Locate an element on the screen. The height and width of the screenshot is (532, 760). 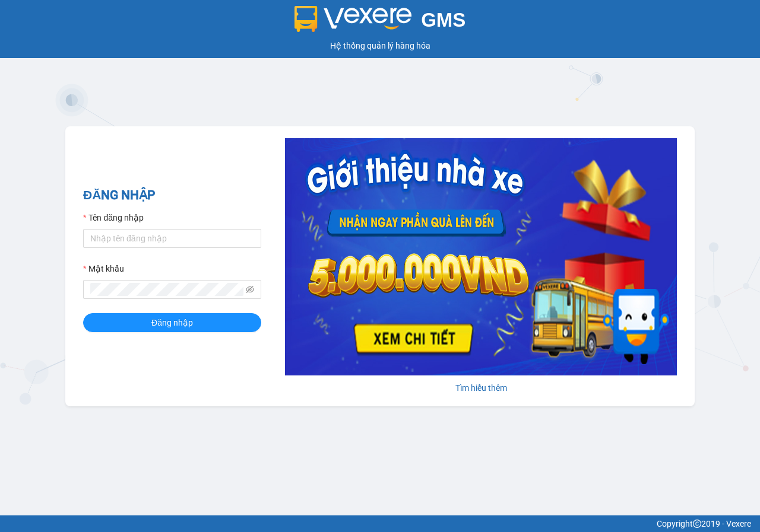
span: eye-invisible is located at coordinates (250, 290).